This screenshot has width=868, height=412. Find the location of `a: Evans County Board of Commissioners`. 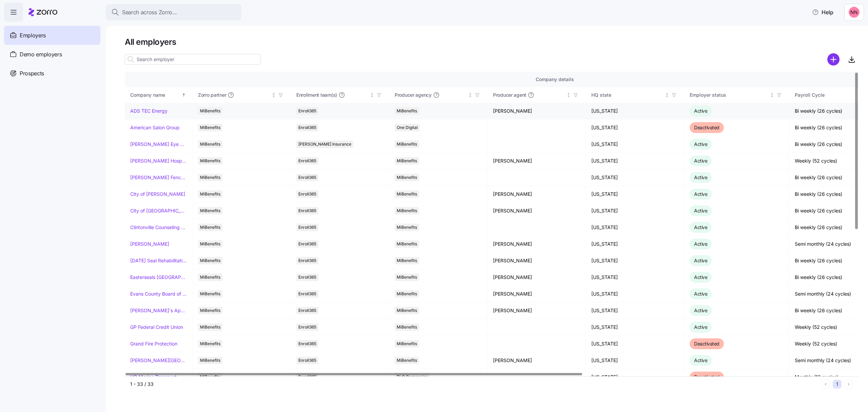

a: Evans County Board of Commissioners is located at coordinates (158, 294).